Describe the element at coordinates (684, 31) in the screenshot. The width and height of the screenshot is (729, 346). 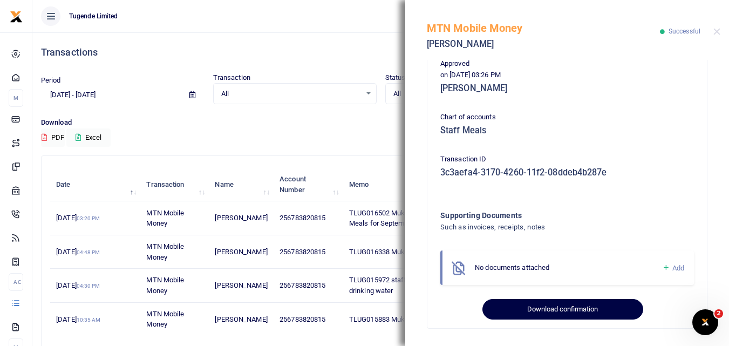
I see `span: Successful` at that location.